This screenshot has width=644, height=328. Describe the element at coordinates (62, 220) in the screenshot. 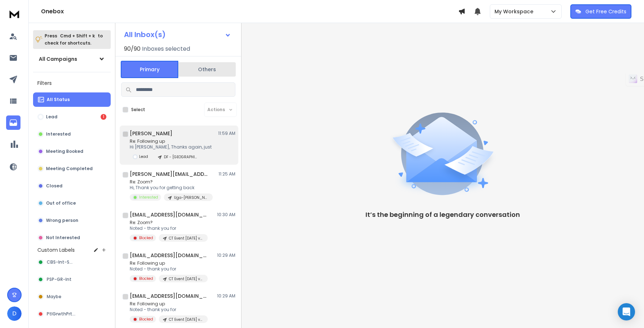

I see `p: Wrong person` at that location.